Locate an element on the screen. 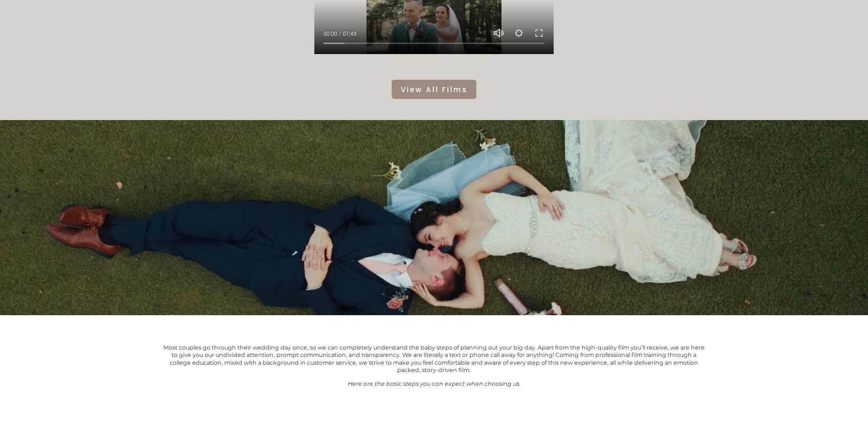 The width and height of the screenshot is (868, 427). span: Most couples go through their wedding day once, so we can completely understand the baby steps of... is located at coordinates (435, 359).